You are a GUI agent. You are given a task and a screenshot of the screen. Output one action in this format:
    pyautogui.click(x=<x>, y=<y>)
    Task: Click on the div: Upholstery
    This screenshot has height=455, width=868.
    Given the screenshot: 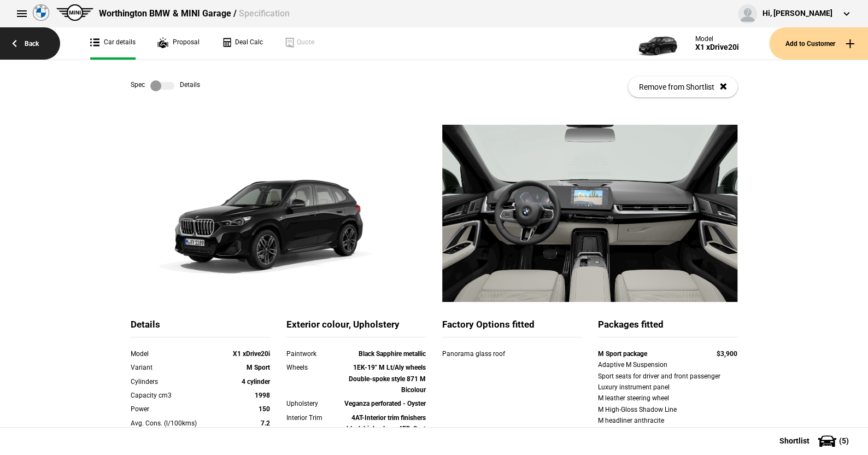 What is the action you would take?
    pyautogui.click(x=314, y=403)
    